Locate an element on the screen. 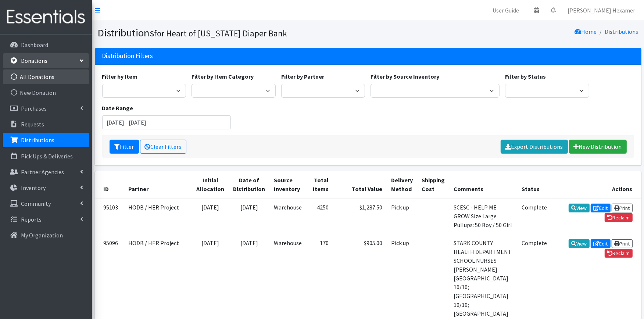 The image size is (644, 319). a: Home is located at coordinates (586, 32).